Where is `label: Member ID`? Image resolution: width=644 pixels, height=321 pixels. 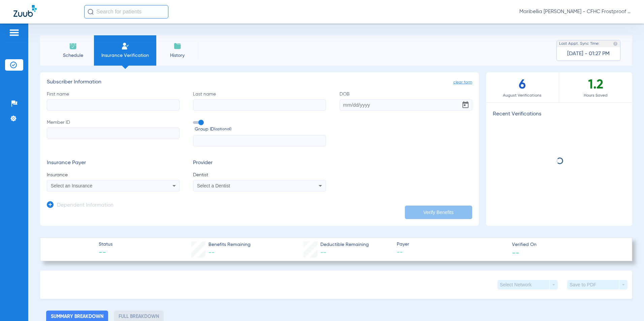
label: Member ID is located at coordinates (113, 133).